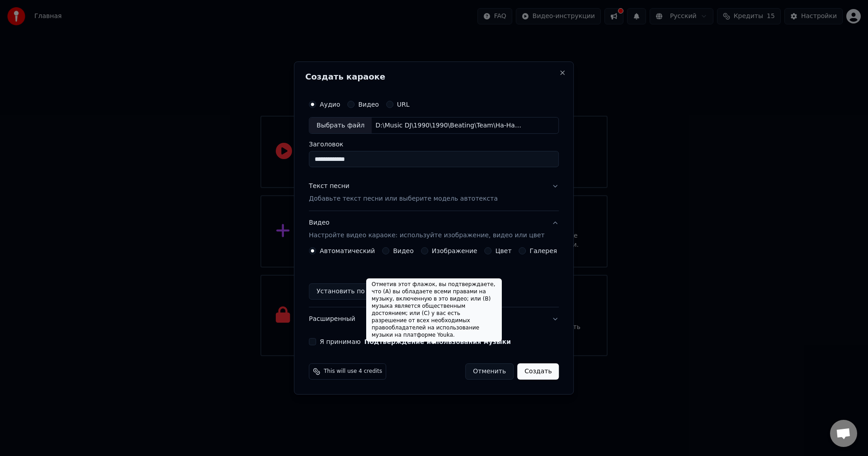 This screenshot has height=456, width=868. What do you see at coordinates (415, 342) in the screenshot?
I see `label: Я принимаю` at bounding box center [415, 342].